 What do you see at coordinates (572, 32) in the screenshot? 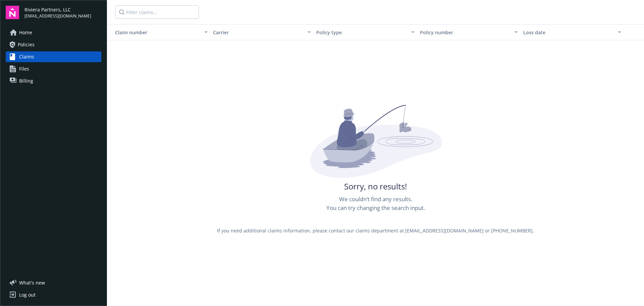
I see `button: Loss date` at bounding box center [572, 32].